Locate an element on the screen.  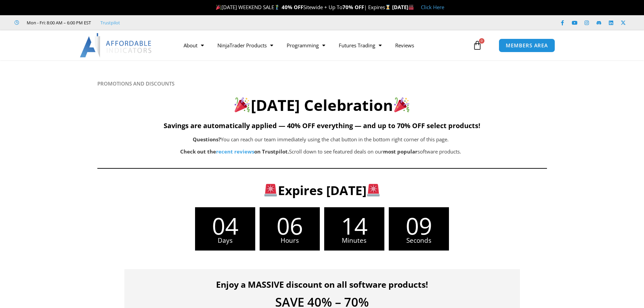
a: recent reviews is located at coordinates (235, 151).